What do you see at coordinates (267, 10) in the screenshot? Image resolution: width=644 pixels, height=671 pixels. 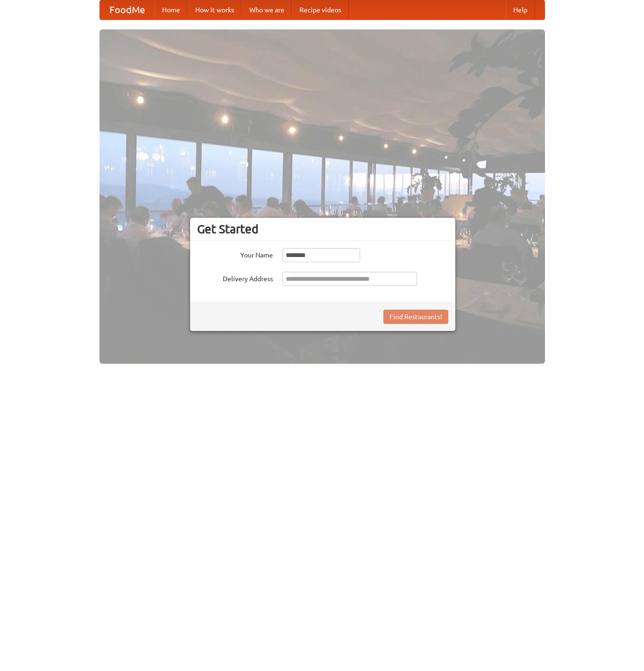 I see `a: Who we are` at bounding box center [267, 10].